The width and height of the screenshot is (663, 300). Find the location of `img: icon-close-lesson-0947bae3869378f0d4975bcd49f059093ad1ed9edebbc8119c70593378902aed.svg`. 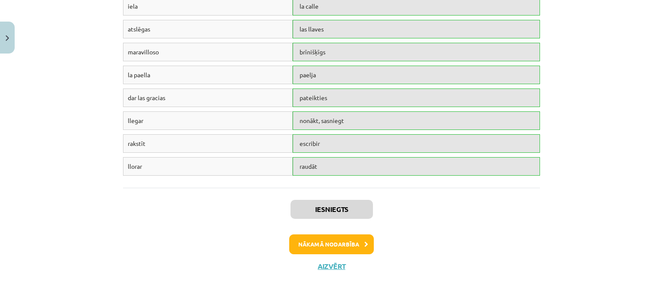

img: icon-close-lesson-0947bae3869378f0d4975bcd49f059093ad1ed9edebbc8119c70593378902aed.svg is located at coordinates (7, 38).